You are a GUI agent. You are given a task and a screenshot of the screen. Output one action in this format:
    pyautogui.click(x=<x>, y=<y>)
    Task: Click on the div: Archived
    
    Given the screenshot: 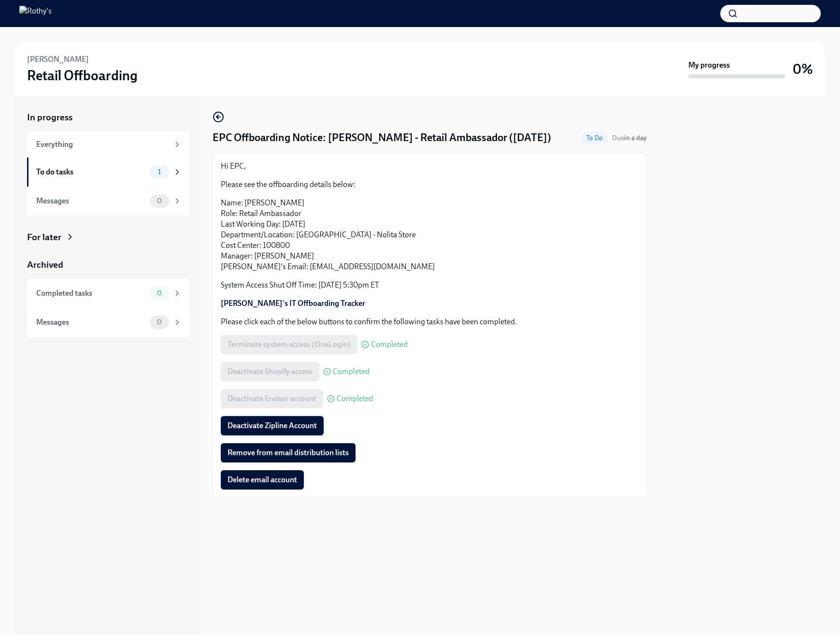 What is the action you would take?
    pyautogui.click(x=108, y=265)
    